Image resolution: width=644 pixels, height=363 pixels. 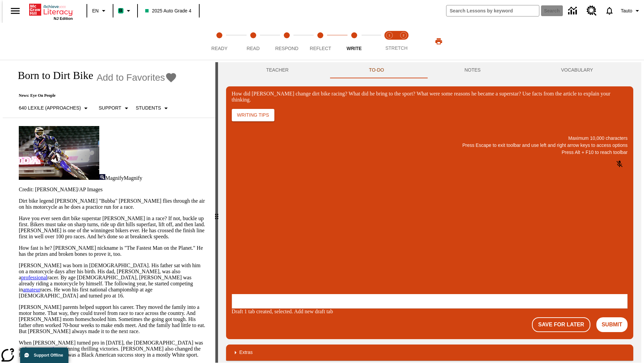 What do you see at coordinates (125, 11) in the screenshot?
I see `button: Boost Class color is mint green. Change class color` at bounding box center [125, 11].